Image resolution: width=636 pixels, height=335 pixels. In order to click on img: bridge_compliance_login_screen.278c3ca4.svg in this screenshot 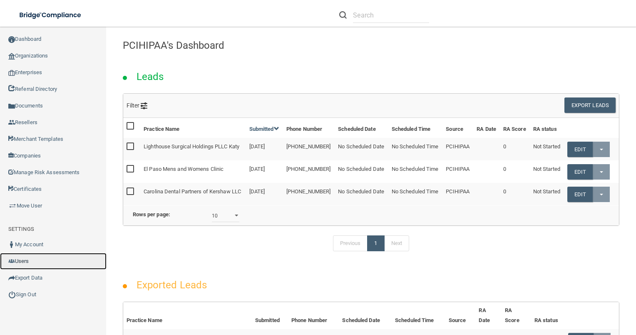, I will do `click(51, 15)`.